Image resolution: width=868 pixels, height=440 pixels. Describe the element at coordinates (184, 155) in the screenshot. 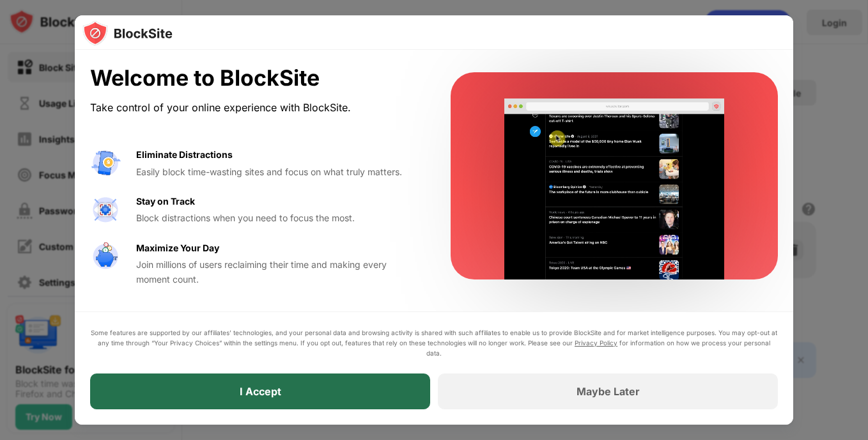

I see `div: Eliminate Distractions` at that location.